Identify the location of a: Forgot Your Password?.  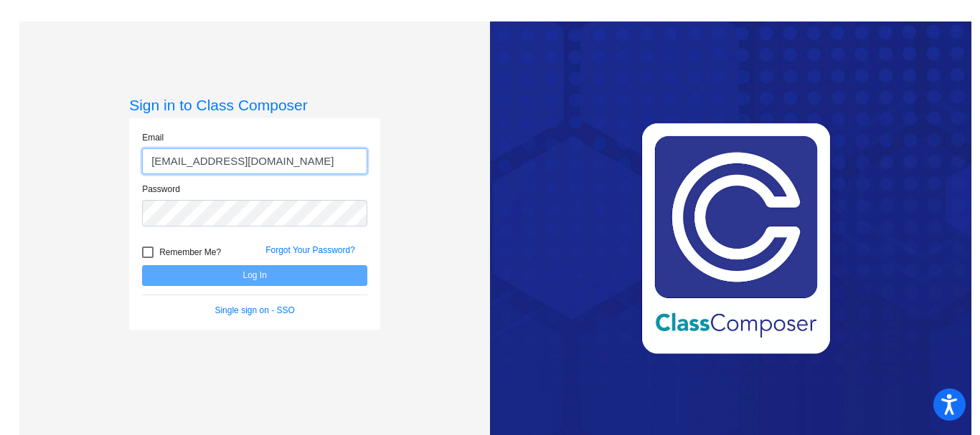
(310, 250).